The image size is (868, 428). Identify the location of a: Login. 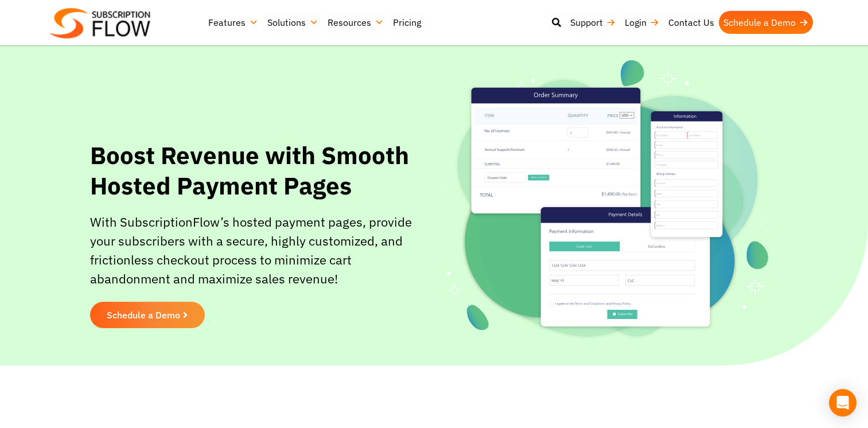
(642, 22).